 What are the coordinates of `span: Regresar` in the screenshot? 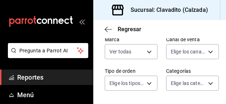 It's located at (130, 29).